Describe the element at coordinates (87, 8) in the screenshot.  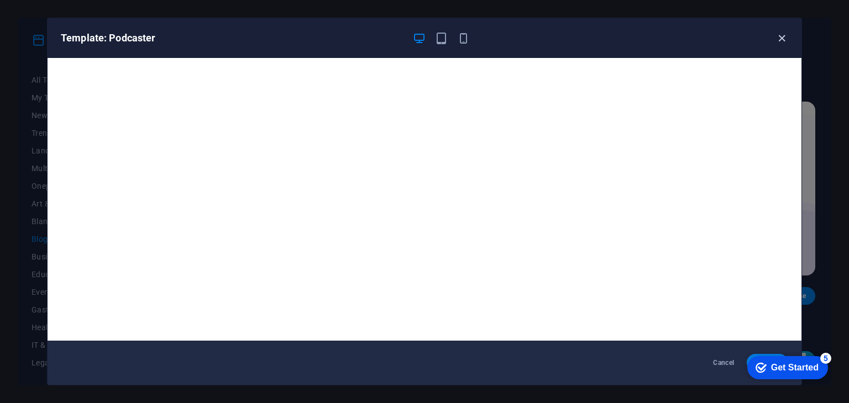
I see `div: 5` at that location.